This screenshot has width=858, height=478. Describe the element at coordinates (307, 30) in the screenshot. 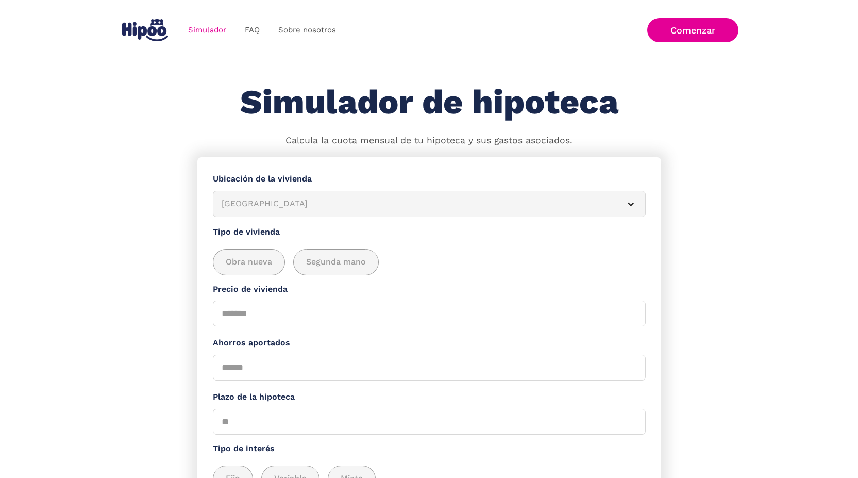

I see `a: Sobre nosotros` at that location.